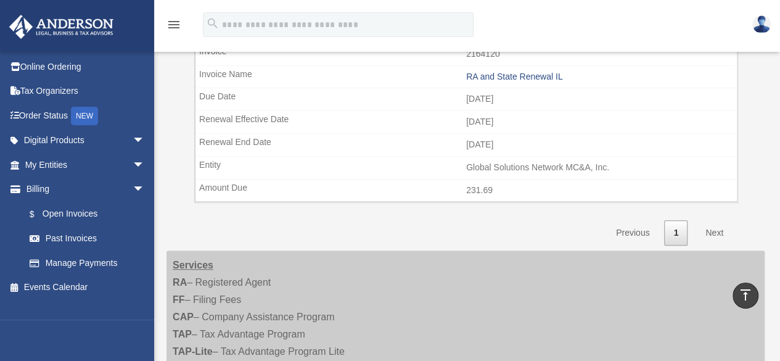  I want to click on i: search, so click(213, 23).